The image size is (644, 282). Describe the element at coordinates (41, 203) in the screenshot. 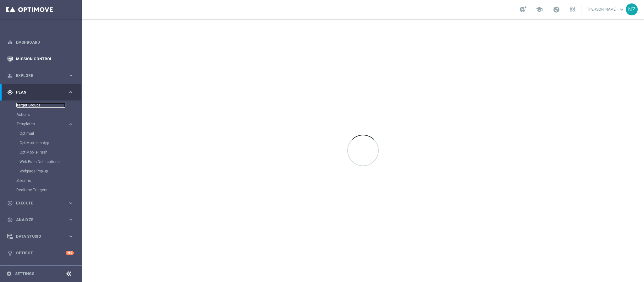

I see `div: play_circle_outline Execute keyboard_arrow_right` at that location.